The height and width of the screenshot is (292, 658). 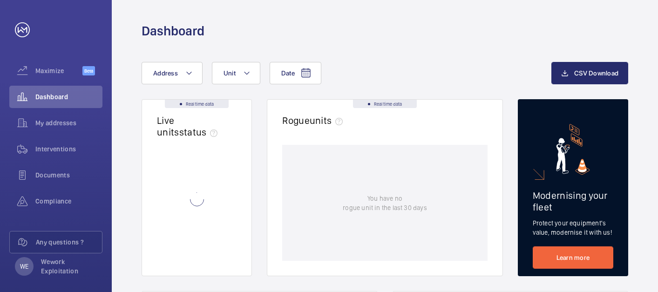 What do you see at coordinates (88, 71) in the screenshot?
I see `span: Beta` at bounding box center [88, 71].